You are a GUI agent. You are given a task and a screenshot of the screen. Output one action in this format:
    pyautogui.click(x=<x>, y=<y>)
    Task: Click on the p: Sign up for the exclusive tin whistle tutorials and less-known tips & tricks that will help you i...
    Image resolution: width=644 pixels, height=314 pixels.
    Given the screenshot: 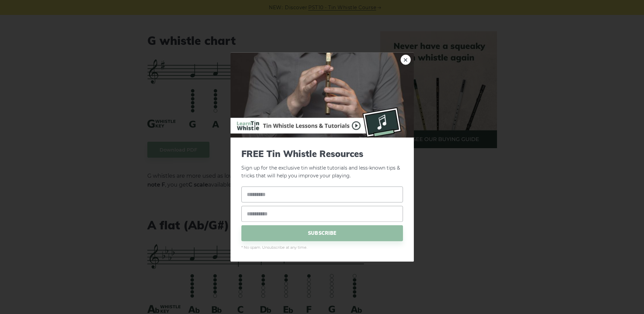 What is the action you would take?
    pyautogui.click(x=322, y=164)
    